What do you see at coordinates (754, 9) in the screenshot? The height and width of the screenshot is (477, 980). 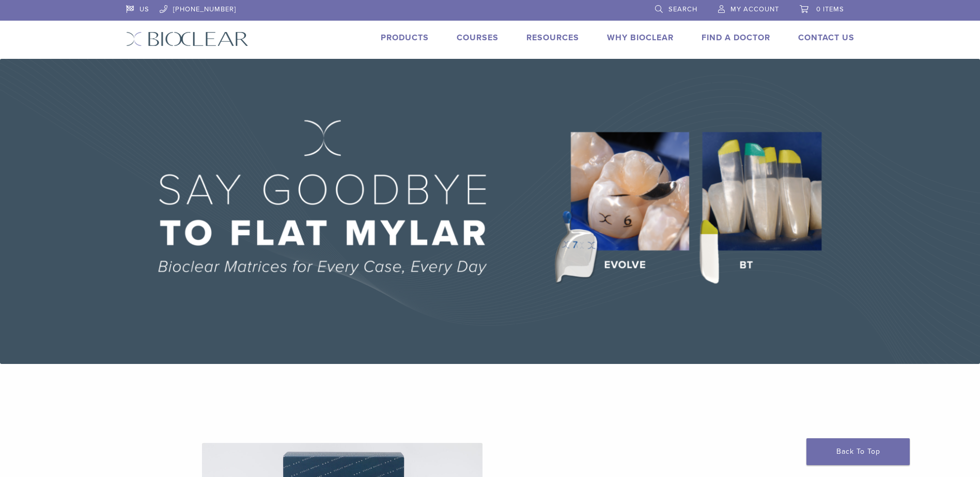 I see `span: My Account` at bounding box center [754, 9].